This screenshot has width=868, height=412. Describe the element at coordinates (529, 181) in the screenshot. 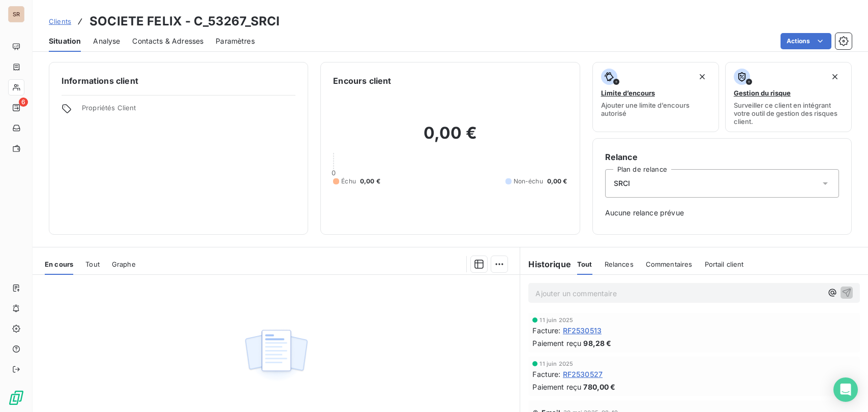

I see `span: Non-échu` at that location.